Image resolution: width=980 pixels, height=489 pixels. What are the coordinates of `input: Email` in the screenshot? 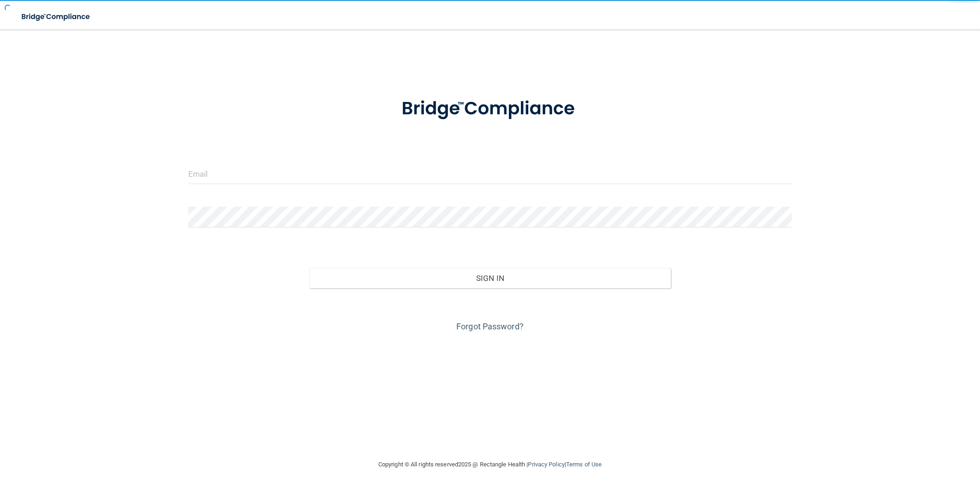 It's located at (490, 173).